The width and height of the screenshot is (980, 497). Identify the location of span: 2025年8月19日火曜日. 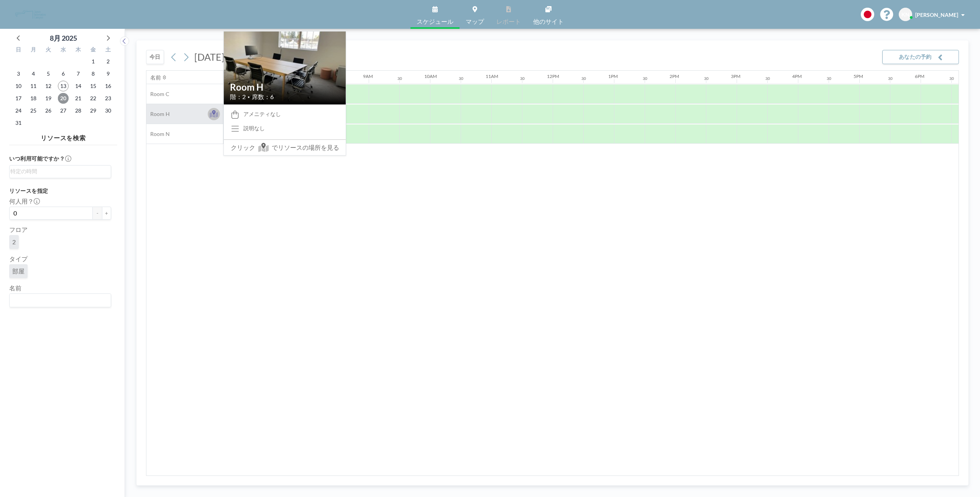
(48, 99).